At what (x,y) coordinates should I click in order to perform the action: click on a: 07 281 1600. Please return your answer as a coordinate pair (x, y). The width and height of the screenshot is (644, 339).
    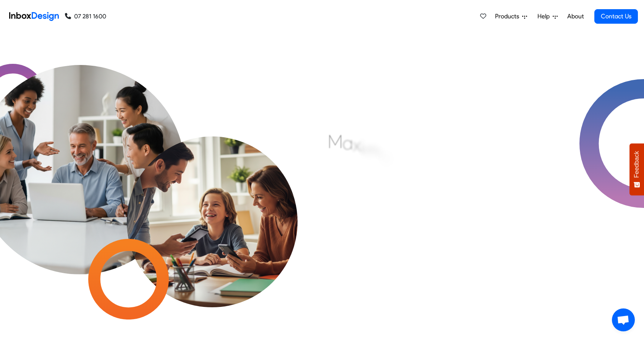
    Looking at the image, I should click on (85, 17).